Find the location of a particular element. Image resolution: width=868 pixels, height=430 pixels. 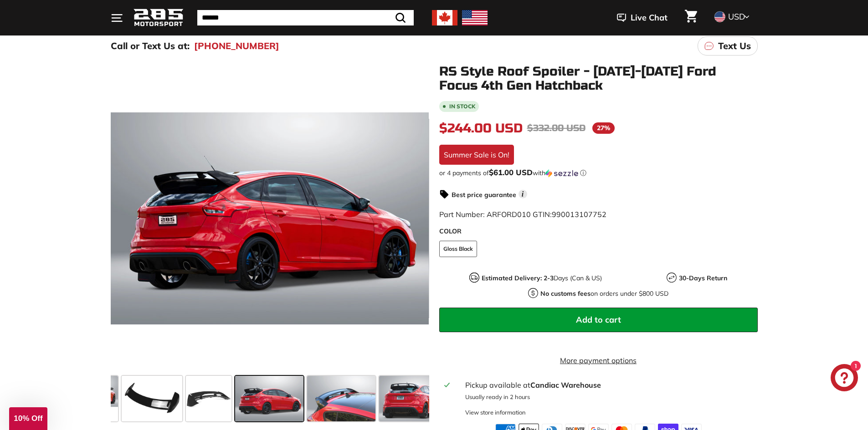

img: Logo_285_Motorsport_areodynamics_components is located at coordinates (159, 18).